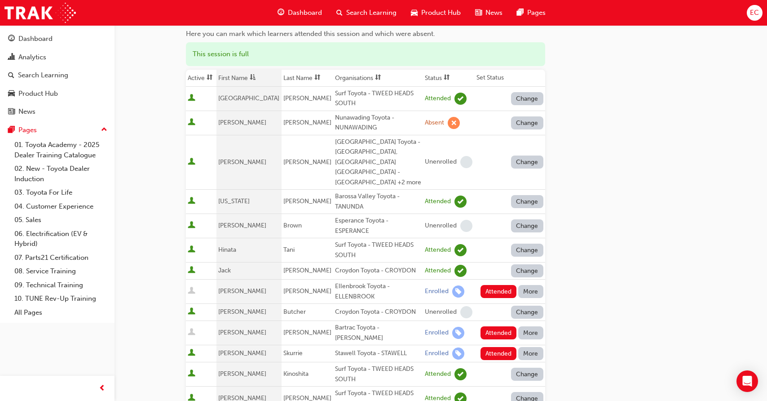  I want to click on div: Enrolled, so click(437, 332).